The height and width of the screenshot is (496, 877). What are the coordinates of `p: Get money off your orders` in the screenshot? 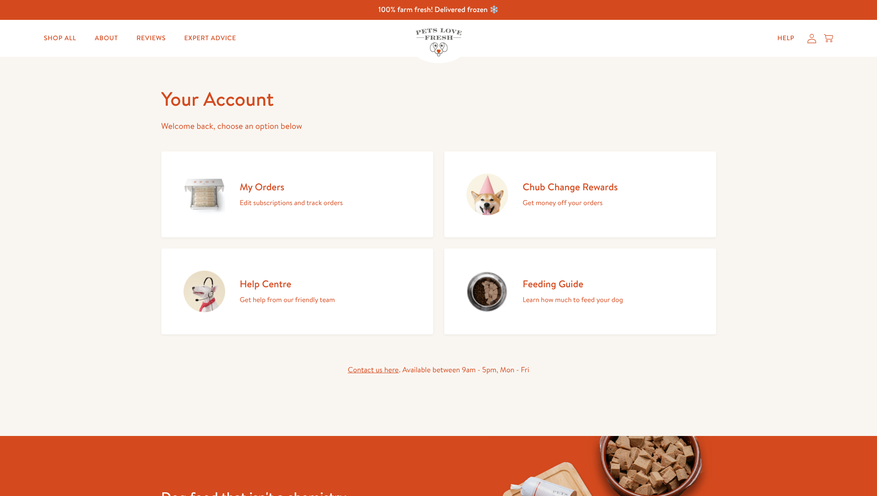 It's located at (570, 203).